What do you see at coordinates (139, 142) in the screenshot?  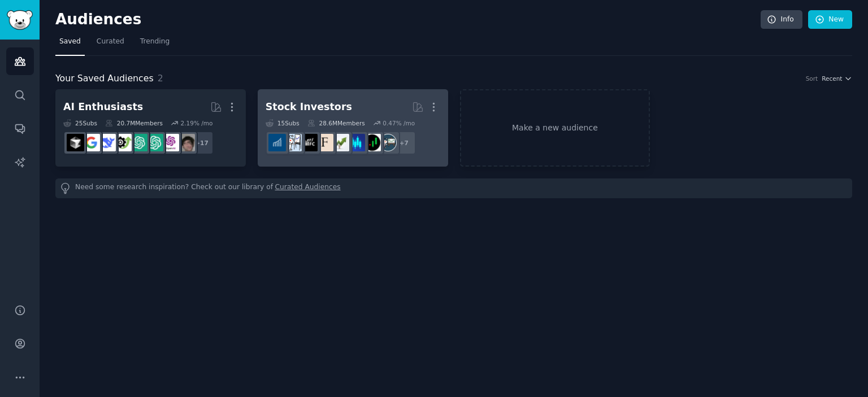 I see `img: chatgpt_promptDesign` at bounding box center [139, 142].